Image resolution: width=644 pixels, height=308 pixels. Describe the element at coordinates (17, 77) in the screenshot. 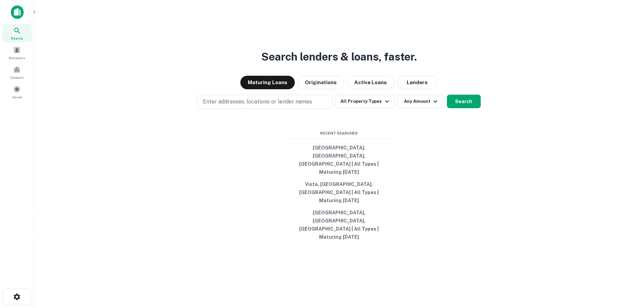

I see `span: Contacts` at that location.